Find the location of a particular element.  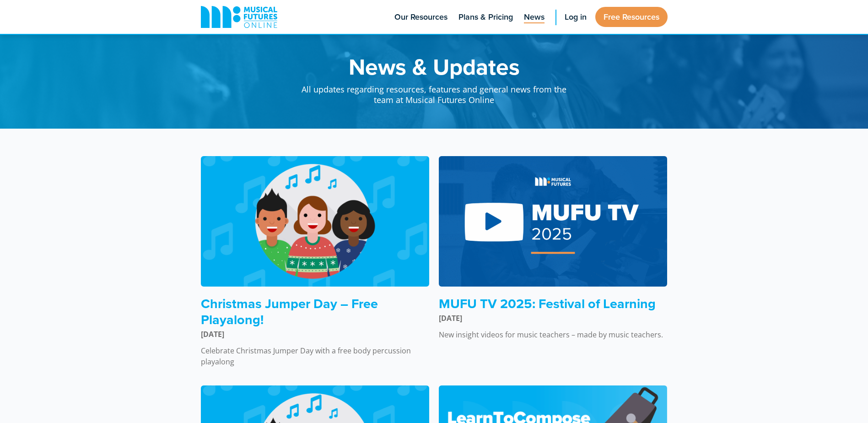

p: New insight videos for music teachers – made by music teachers. is located at coordinates (554, 335).